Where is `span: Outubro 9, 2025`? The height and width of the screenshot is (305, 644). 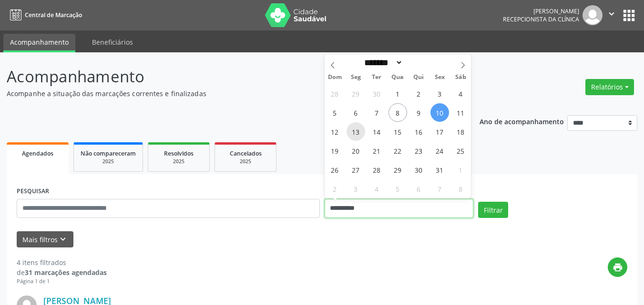 span: Outubro 9, 2025 is located at coordinates (419, 113).